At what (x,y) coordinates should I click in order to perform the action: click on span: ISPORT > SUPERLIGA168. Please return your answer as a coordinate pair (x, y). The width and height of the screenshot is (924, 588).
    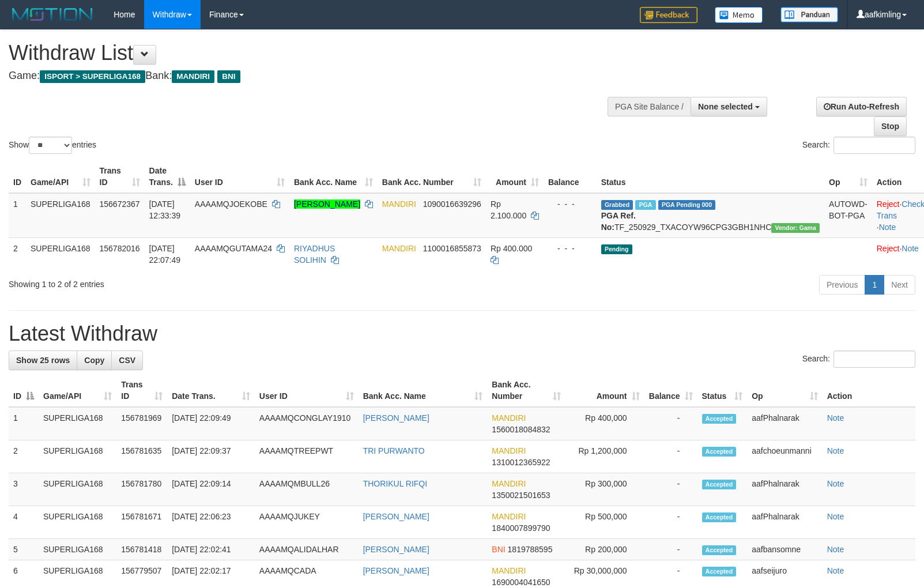
    Looking at the image, I should click on (92, 76).